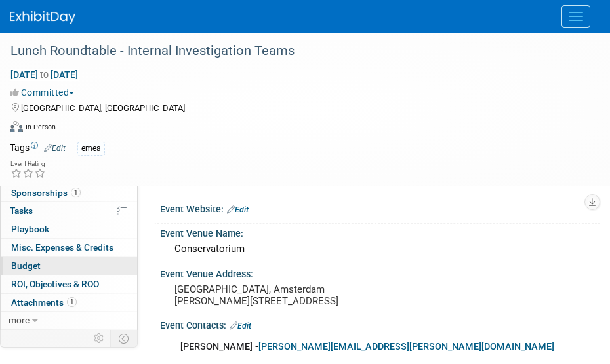 Image resolution: width=610 pixels, height=364 pixels. Describe the element at coordinates (21, 211) in the screenshot. I see `span: Tasks` at that location.